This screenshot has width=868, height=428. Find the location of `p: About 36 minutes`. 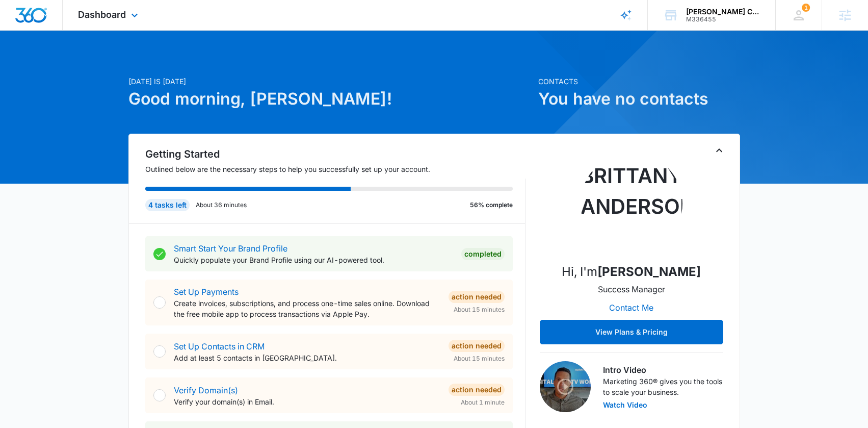

p: About 36 minutes is located at coordinates (221, 205).